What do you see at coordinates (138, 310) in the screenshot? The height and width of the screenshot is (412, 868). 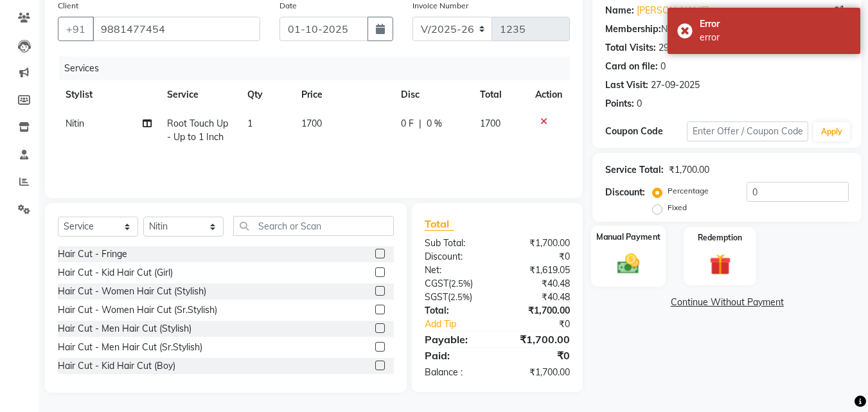 I see `div: Hair Cut - Women Hair Cut (Sr.Stylish)` at bounding box center [138, 310].